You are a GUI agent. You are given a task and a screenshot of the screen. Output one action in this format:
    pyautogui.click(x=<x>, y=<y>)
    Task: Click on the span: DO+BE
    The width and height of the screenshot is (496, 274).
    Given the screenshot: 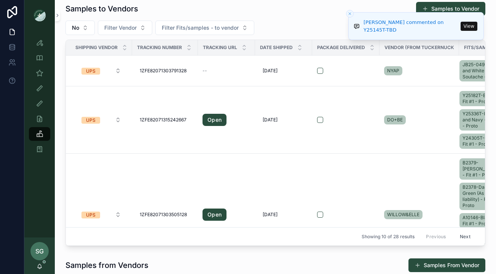 What is the action you would take?
    pyautogui.click(x=395, y=120)
    